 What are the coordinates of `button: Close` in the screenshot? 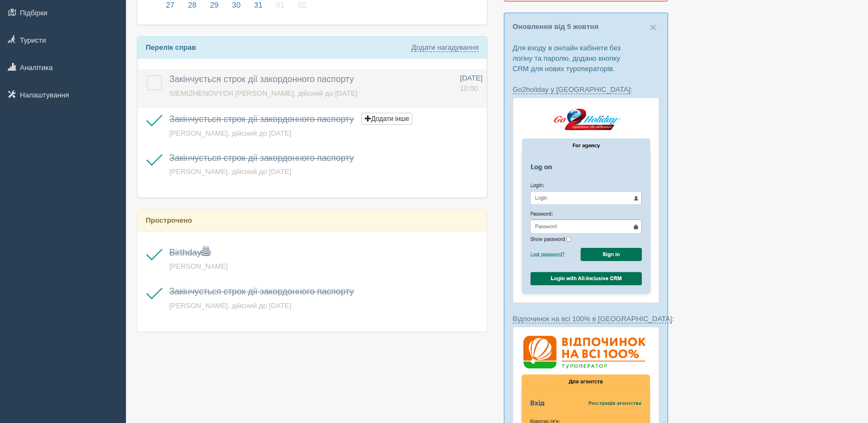 It's located at (654, 27).